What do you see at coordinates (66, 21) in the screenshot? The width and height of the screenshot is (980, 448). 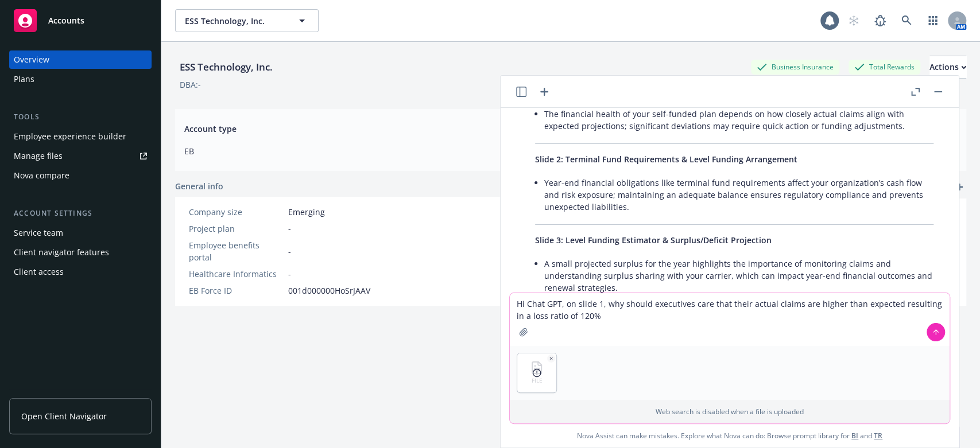 I see `span: Accounts` at bounding box center [66, 21].